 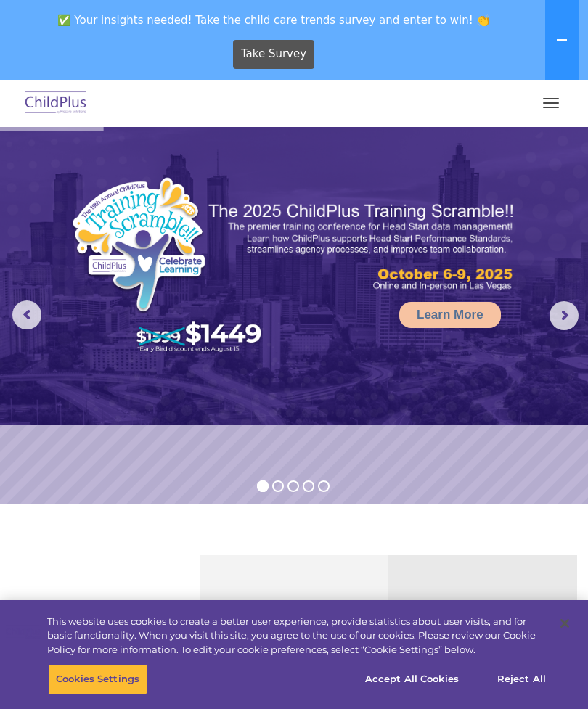 I want to click on a: Take Survey, so click(x=273, y=55).